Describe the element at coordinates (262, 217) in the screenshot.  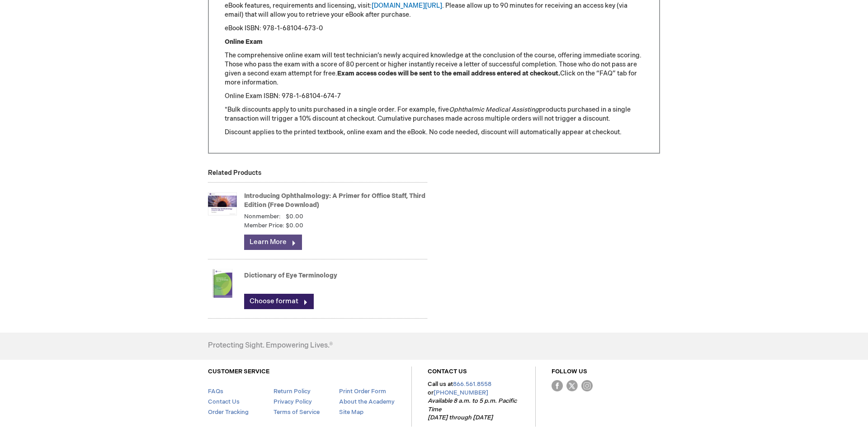
I see `strong: Nonmember:` at that location.